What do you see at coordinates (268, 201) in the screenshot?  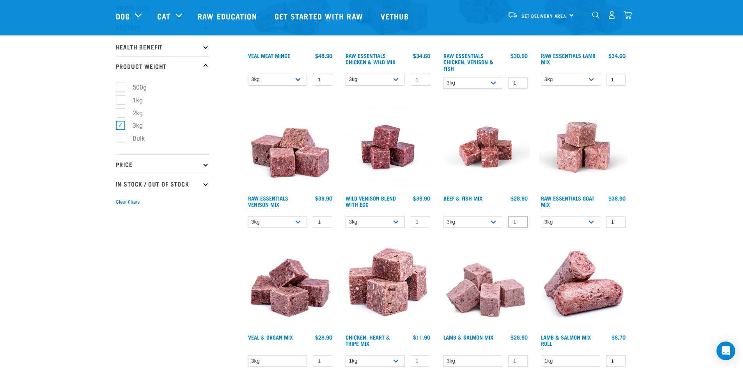 I see `a: Raw Essentials Venison Mix` at bounding box center [268, 201].